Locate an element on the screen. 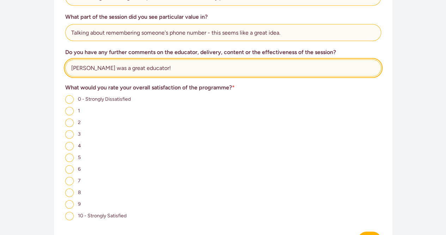 The image size is (446, 235). h3: Do you have any further comments on the educator, delivery, content or the effectiveness of the s... is located at coordinates (223, 52).